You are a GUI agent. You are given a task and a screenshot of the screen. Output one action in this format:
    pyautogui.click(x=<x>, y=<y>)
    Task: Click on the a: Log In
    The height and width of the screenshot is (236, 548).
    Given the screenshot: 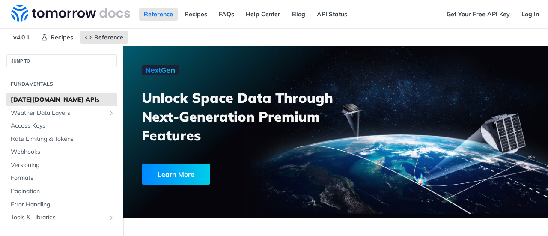 What is the action you would take?
    pyautogui.click(x=530, y=14)
    